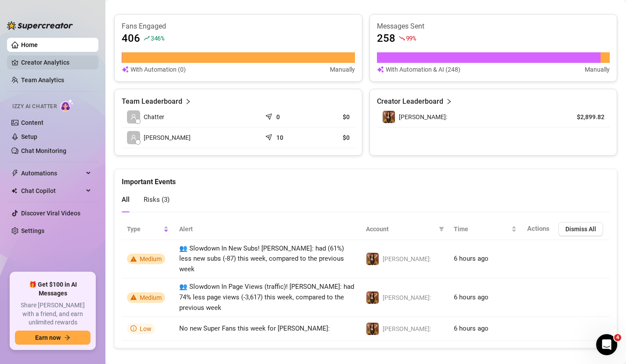 The image size is (626, 364). Describe the element at coordinates (267, 229) in the screenshot. I see `th: Alert` at that location.